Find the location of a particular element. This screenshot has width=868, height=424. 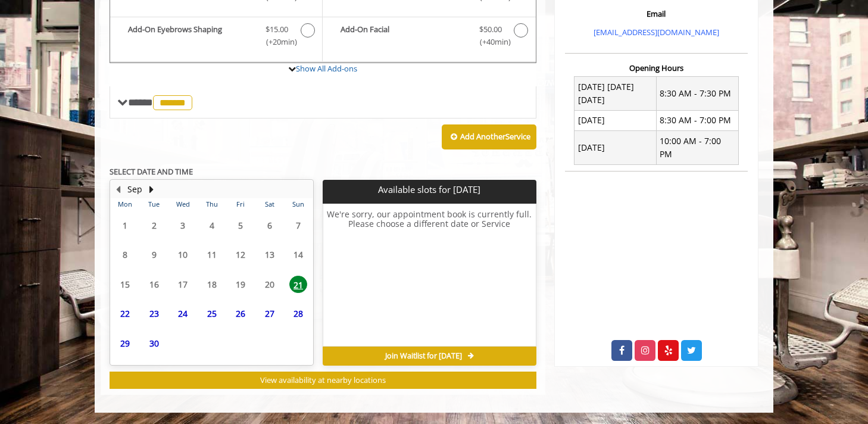

td: Select day26 is located at coordinates (241, 314).